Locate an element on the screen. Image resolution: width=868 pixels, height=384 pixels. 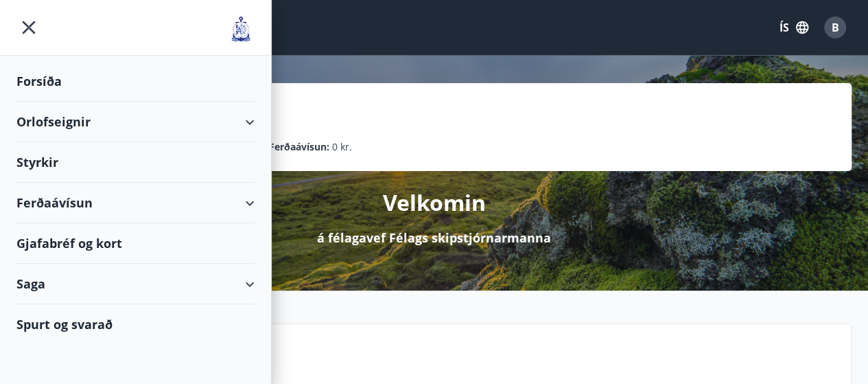
span: 0 kr. is located at coordinates (342, 147).